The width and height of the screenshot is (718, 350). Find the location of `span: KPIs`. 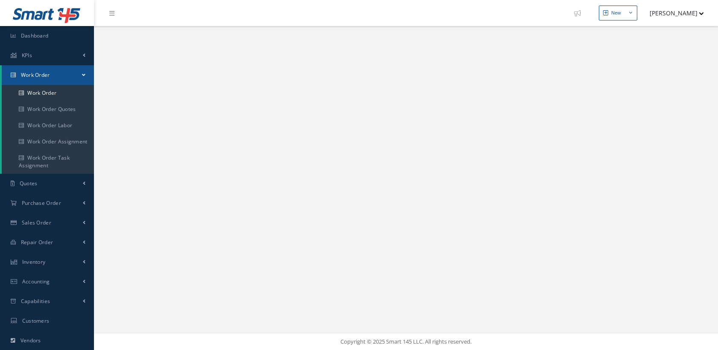

span: KPIs is located at coordinates (27, 55).